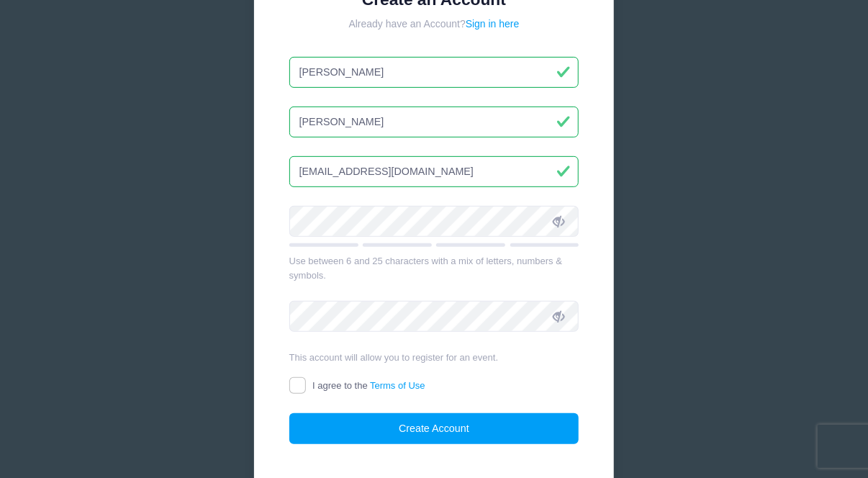  I want to click on a: Terms of Use, so click(397, 385).